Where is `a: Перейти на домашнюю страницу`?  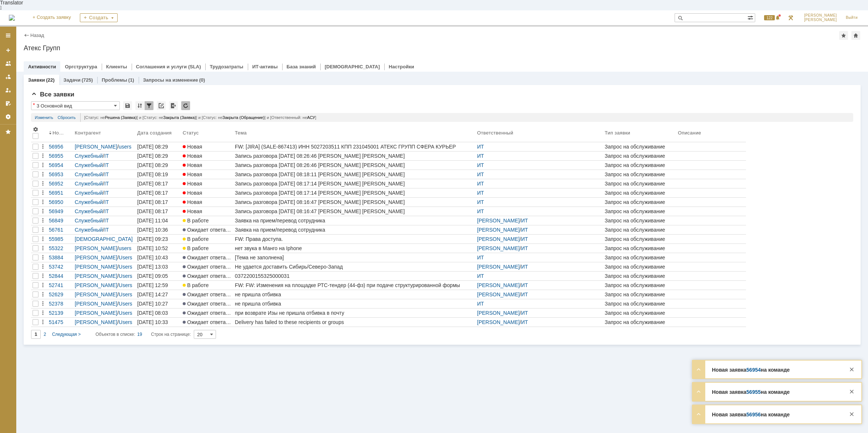
a: Перейти на домашнюю страницу is located at coordinates (12, 18).